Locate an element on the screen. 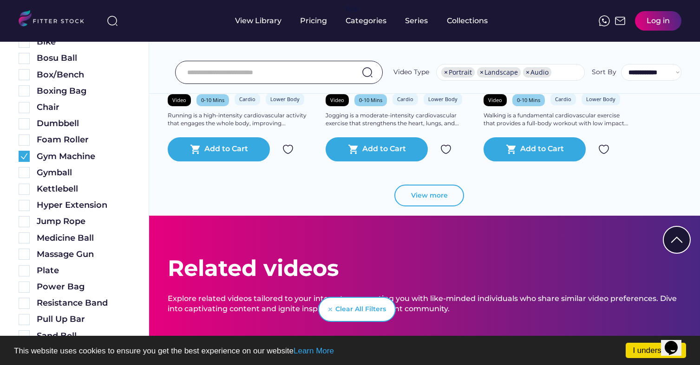 Image resolution: width=700 pixels, height=365 pixels. div: Foam Roller is located at coordinates (83, 140).